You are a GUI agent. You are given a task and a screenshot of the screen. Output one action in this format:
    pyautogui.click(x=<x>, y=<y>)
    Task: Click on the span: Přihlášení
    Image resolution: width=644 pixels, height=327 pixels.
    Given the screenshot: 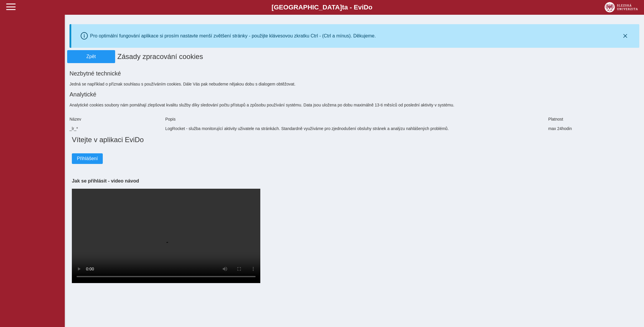 What is the action you would take?
    pyautogui.click(x=87, y=159)
    